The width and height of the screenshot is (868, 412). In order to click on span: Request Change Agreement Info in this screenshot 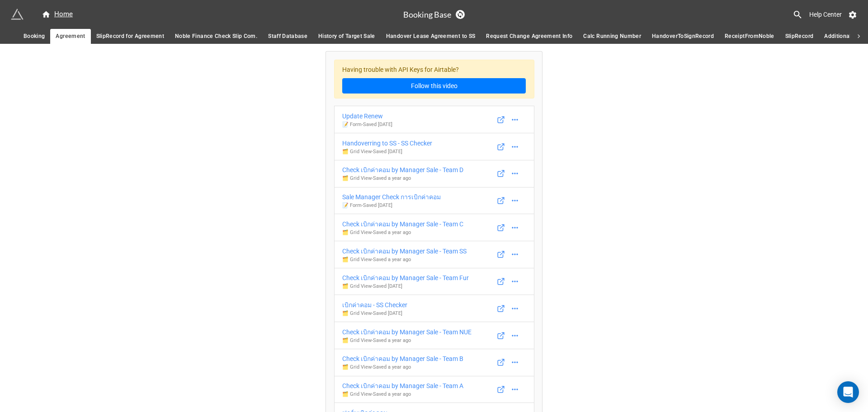, I will do `click(529, 36)`.